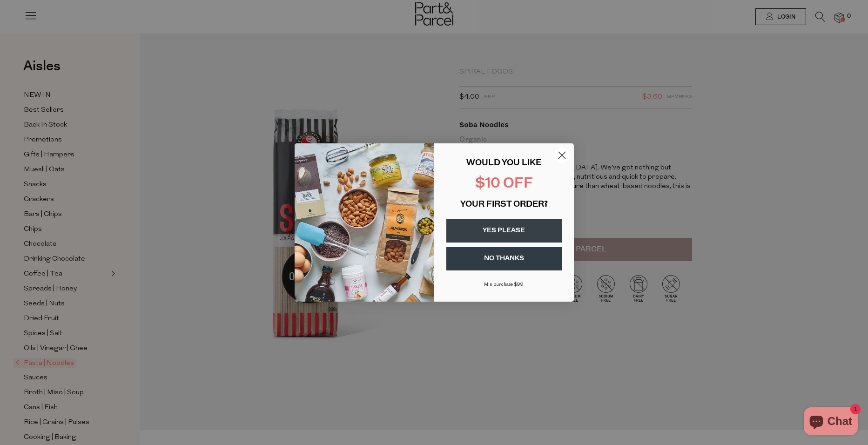 The height and width of the screenshot is (445, 868). Describe the element at coordinates (364, 222) in the screenshot. I see `img: 43fba0fb-7538-40bc-babb-ffb1a4d097bc.jpeg` at that location.